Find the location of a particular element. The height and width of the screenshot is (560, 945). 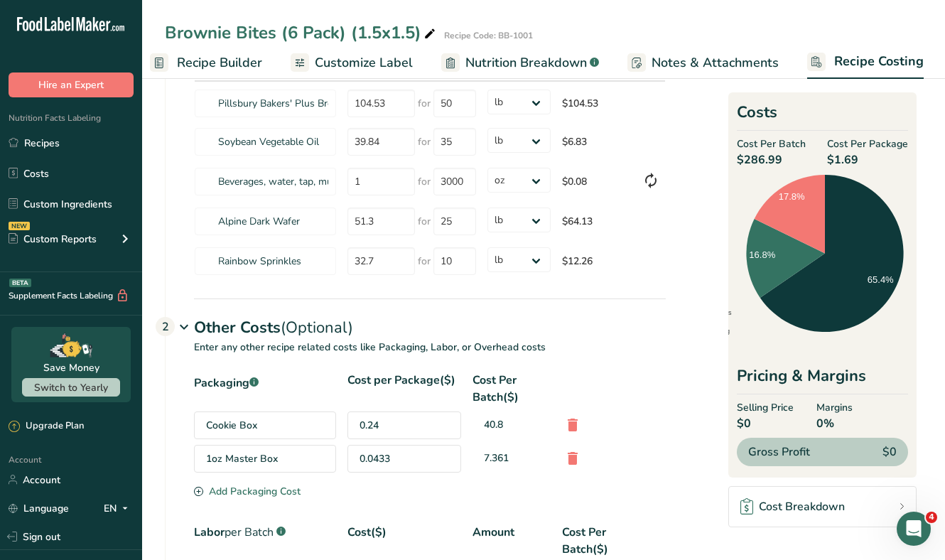

div: Custom Reports is located at coordinates (52, 238).